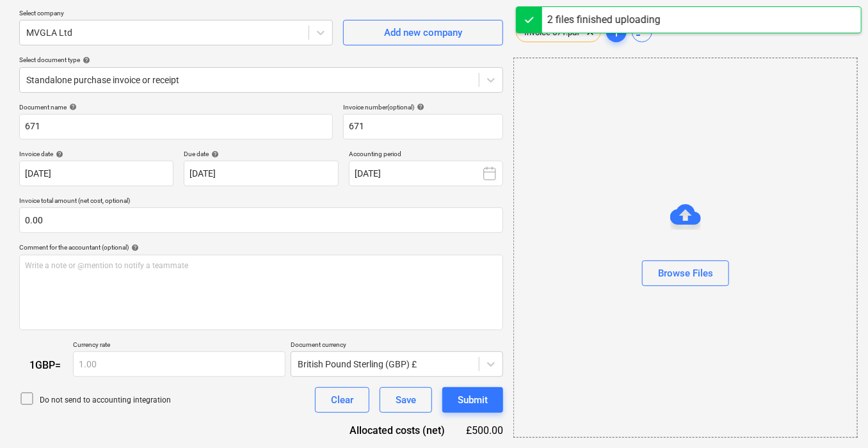 Image resolution: width=868 pixels, height=448 pixels. What do you see at coordinates (401, 430) in the screenshot?
I see `div: Allocated costs (net)` at bounding box center [401, 430].